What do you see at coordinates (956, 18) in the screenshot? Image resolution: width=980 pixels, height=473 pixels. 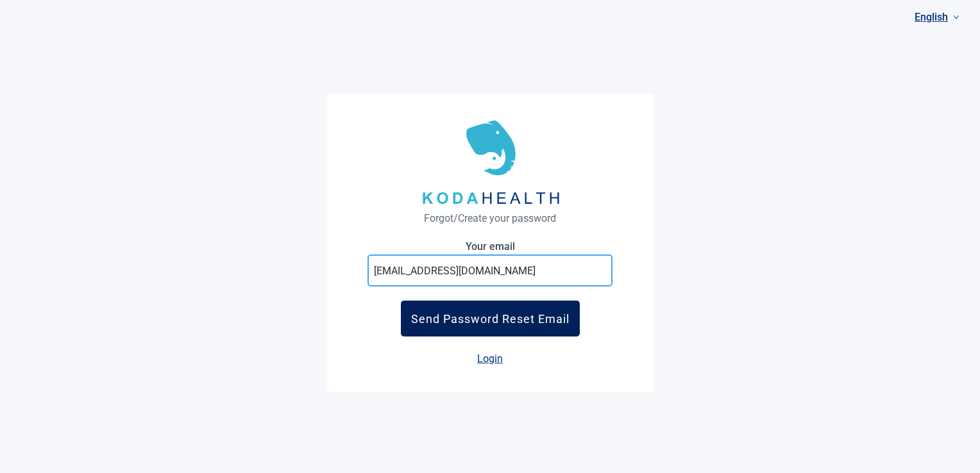 I see `span: down` at bounding box center [956, 18].